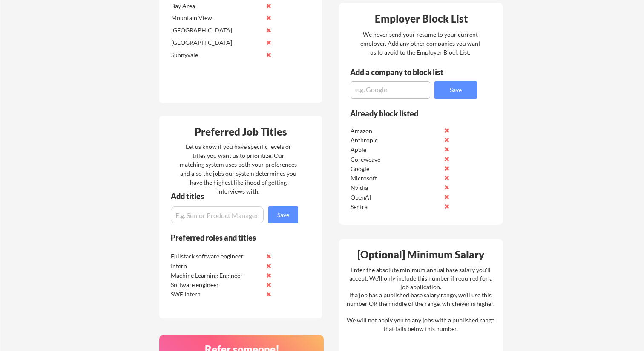  What do you see at coordinates (421, 19) in the screenshot?
I see `div: Employer Block List` at bounding box center [421, 19].